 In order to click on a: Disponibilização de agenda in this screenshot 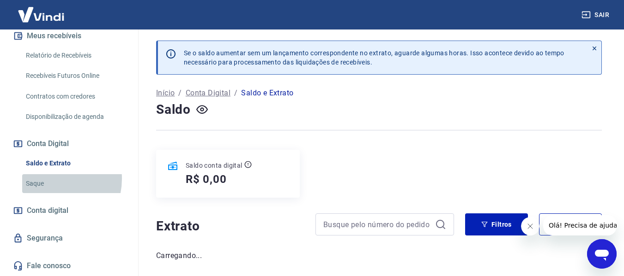, I will do `click(74, 117)`.